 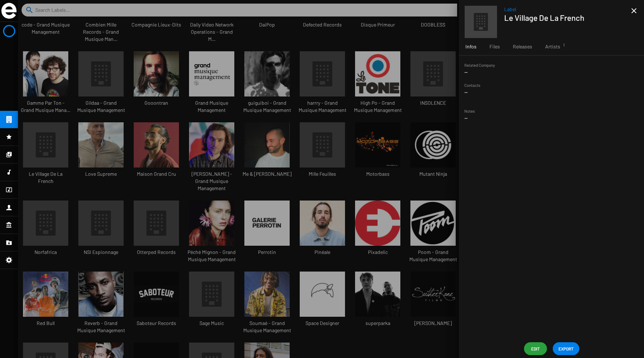 I want to click on span: Infos, so click(x=470, y=47).